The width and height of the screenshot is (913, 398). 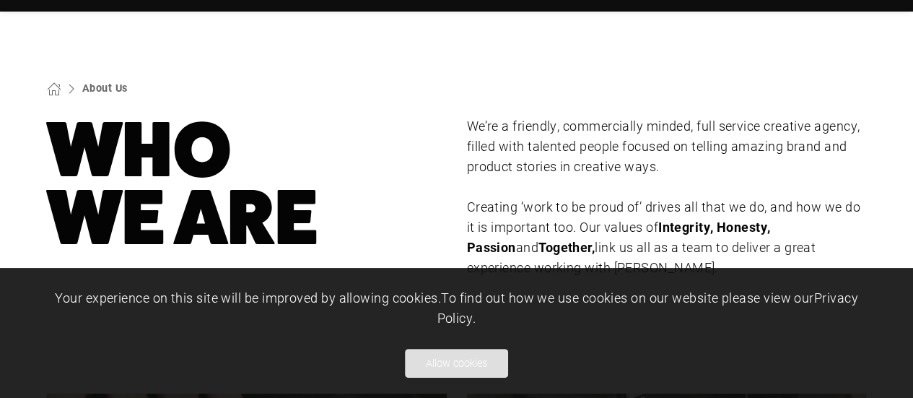 I want to click on span: Your experience on this site will be improved by allowing cookies. To find out how we use cookies..., so click(x=456, y=307).